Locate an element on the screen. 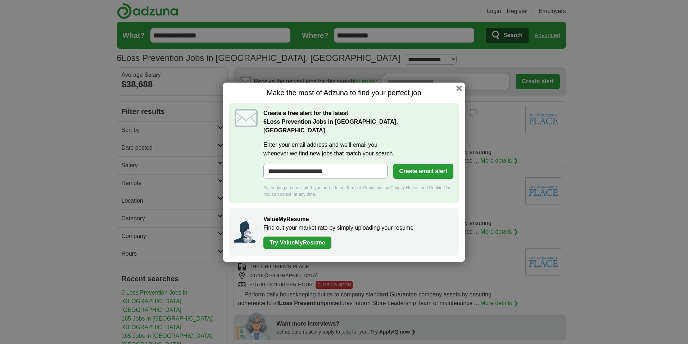 This screenshot has height=344, width=688. img: icon_email.svg is located at coordinates (246, 118).